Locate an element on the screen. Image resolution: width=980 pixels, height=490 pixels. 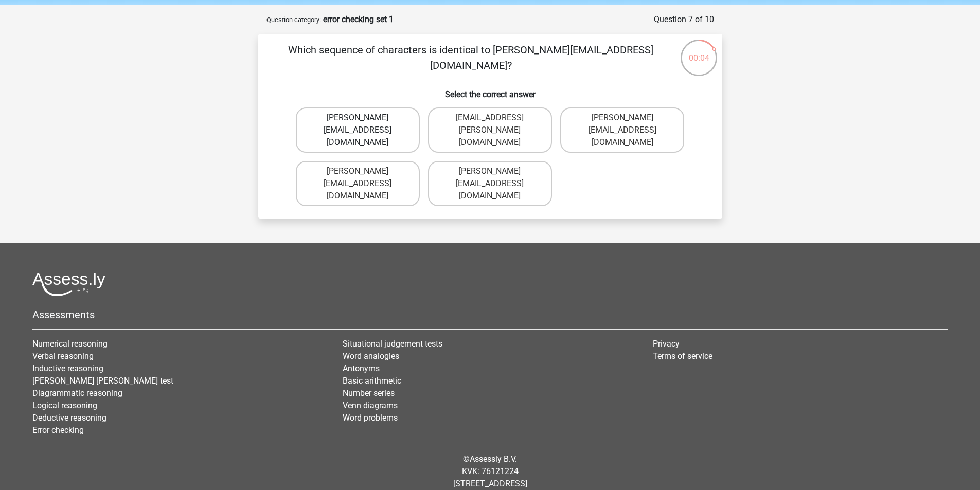
a: Logical reasoning is located at coordinates (65, 405).